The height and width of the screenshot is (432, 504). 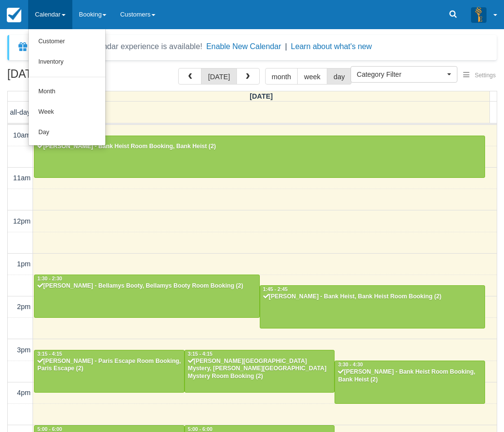 What do you see at coordinates (404, 74) in the screenshot?
I see `button: Category Filter` at bounding box center [404, 74].